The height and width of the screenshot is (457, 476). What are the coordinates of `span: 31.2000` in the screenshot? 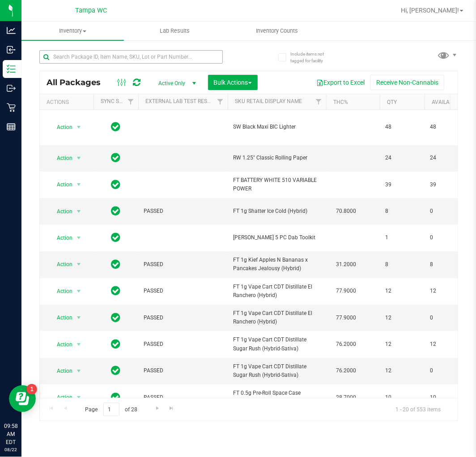 It's located at (346, 264).